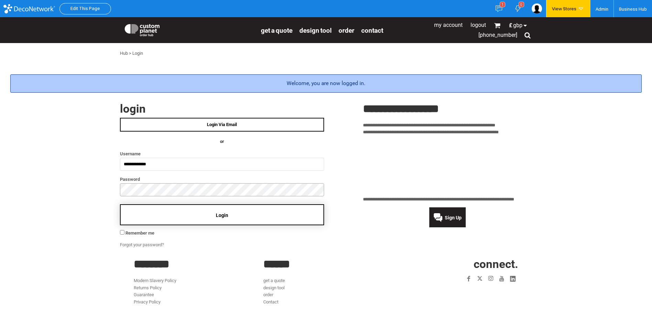  What do you see at coordinates (222, 153) in the screenshot?
I see `label: Username` at bounding box center [222, 153].